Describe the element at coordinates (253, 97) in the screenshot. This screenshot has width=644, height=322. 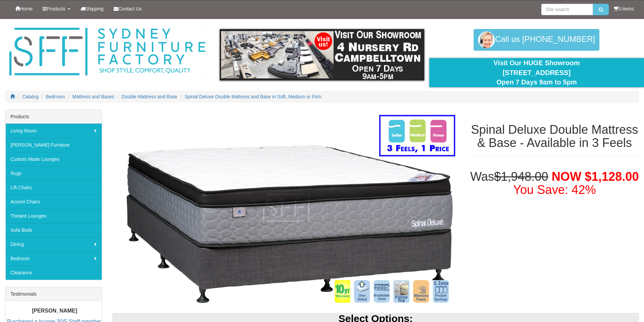
I see `a: Spinal Deluxe Double Mattress and Base in Soft, Medium or Firm` at that location.